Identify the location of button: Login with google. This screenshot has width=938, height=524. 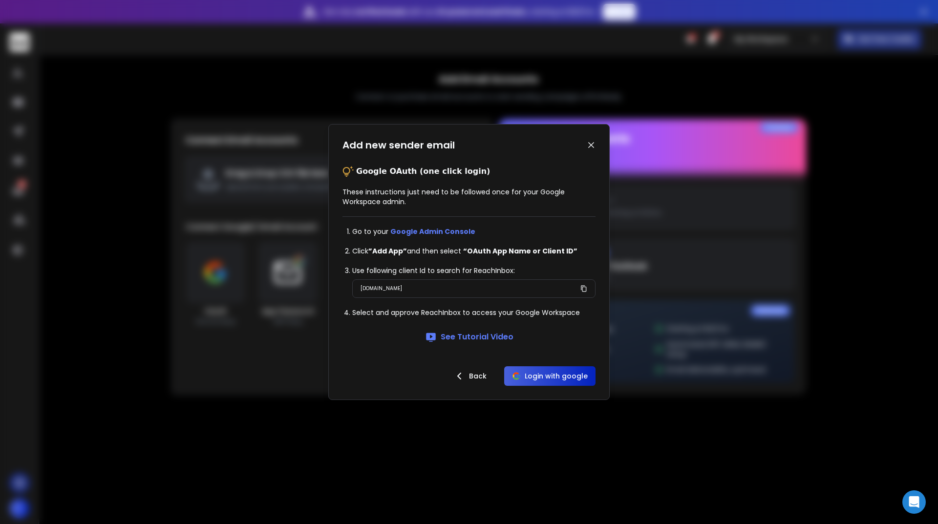
(550, 376).